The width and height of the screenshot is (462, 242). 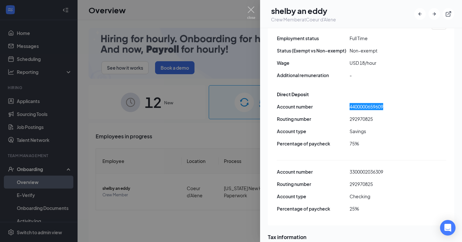 What do you see at coordinates (313, 38) in the screenshot?
I see `span: Employment status` at bounding box center [313, 38].